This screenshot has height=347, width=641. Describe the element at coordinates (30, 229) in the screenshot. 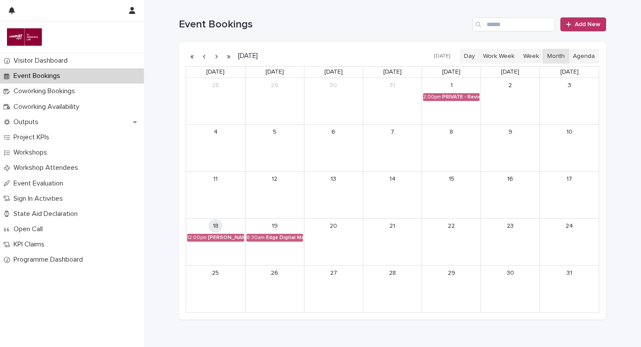

I see `p: Open Call` at that location.